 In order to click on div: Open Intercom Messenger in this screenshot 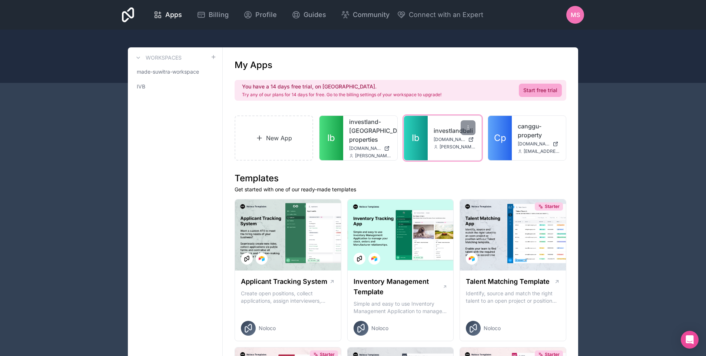, I will do `click(689, 340)`.